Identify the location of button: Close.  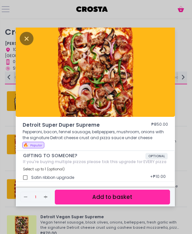
(27, 38).